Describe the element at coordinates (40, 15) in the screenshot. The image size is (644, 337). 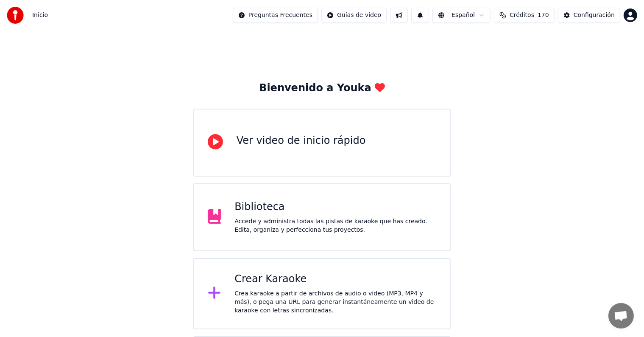
I see `span: Inicio` at that location.